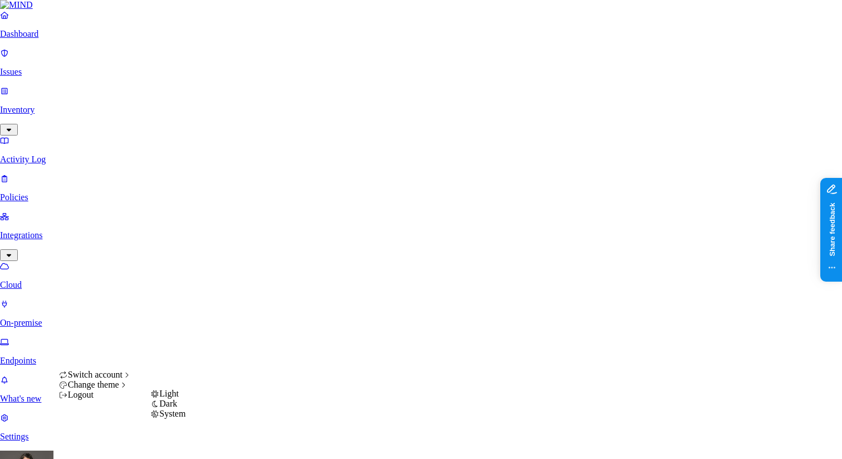  What do you see at coordinates (172, 413) in the screenshot?
I see `span: System` at bounding box center [172, 413].